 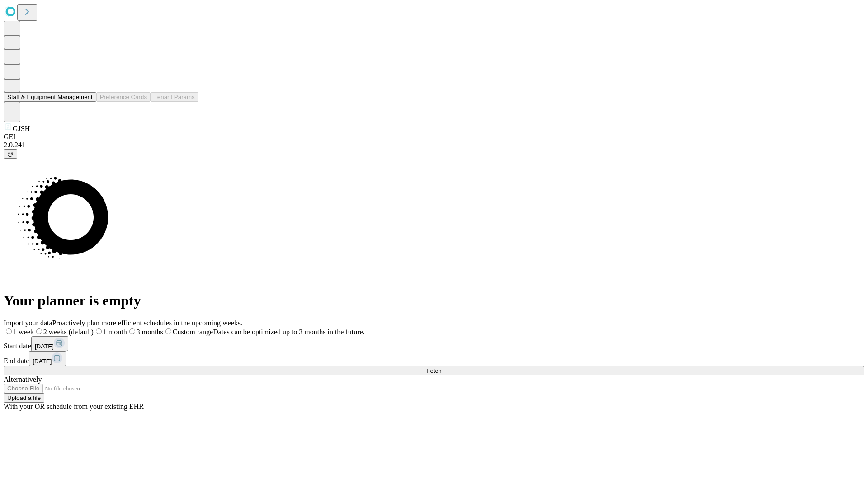 What do you see at coordinates (21, 128) in the screenshot?
I see `span: GJSH` at bounding box center [21, 128].